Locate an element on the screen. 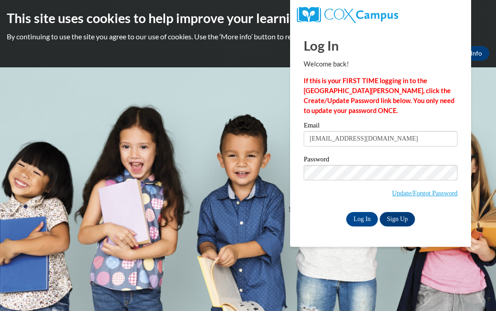 The width and height of the screenshot is (496, 311). h1: Log In is located at coordinates (380, 45).